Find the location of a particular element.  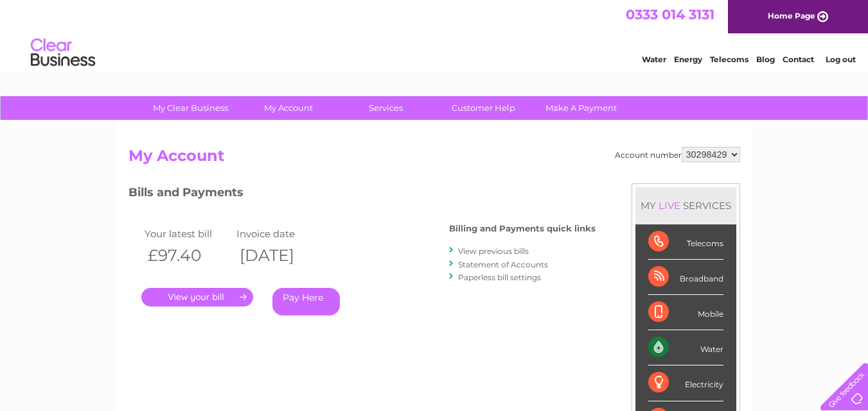

a: View previous bills is located at coordinates (493, 251).